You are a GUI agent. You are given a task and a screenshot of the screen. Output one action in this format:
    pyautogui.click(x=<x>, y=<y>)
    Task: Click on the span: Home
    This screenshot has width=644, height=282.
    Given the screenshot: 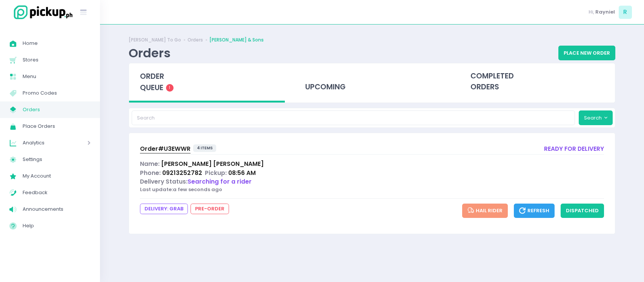 What is the action you would take?
    pyautogui.click(x=57, y=44)
    